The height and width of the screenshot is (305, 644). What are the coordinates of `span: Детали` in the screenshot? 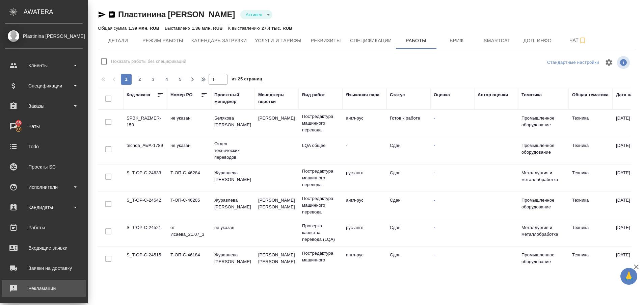 It's located at (118, 41).